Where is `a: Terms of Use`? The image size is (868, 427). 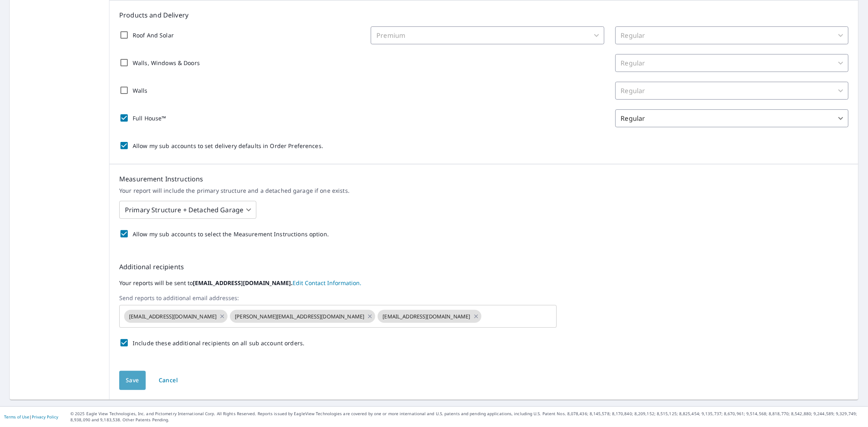 a: Terms of Use is located at coordinates (17, 417).